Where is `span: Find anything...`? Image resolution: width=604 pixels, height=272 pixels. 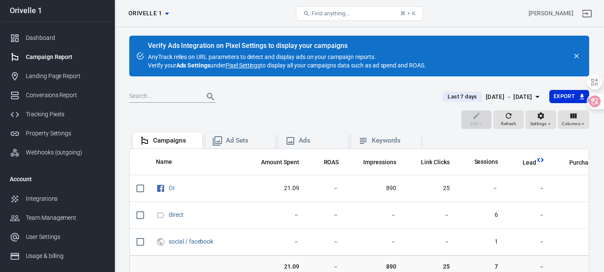 span: Find anything... is located at coordinates (331, 13).